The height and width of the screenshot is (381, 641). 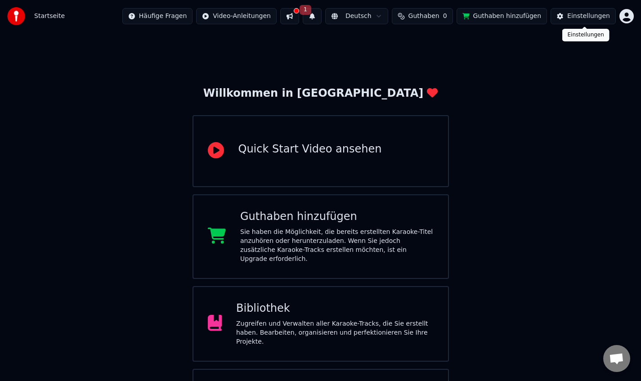 What do you see at coordinates (337, 246) in the screenshot?
I see `div: Sie haben die Möglichkeit, die bereits erstellten Karaoke-Titel anzuhören oder herunterzuladen. W...` at bounding box center [337, 246].